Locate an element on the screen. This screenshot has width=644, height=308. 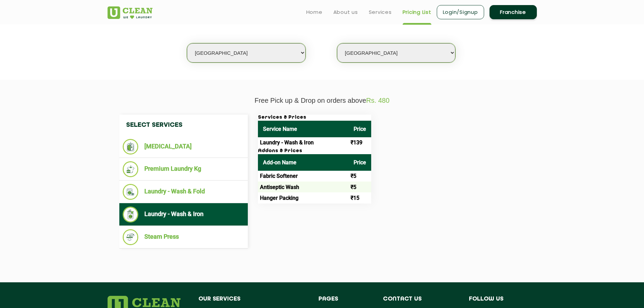
th: Service Name is located at coordinates (303, 129).